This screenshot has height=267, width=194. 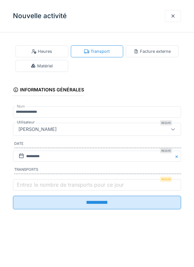 What do you see at coordinates (98, 170) in the screenshot?
I see `label: Transports` at bounding box center [98, 170].